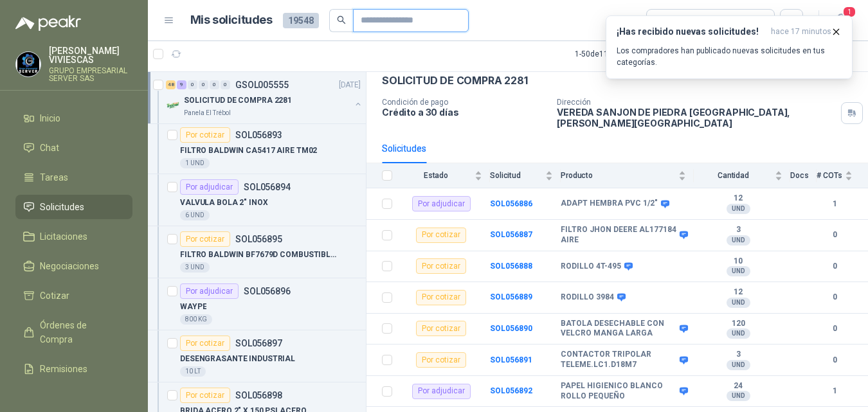 The image size is (868, 412). What do you see at coordinates (54, 178) in the screenshot?
I see `span: Tareas` at bounding box center [54, 178].